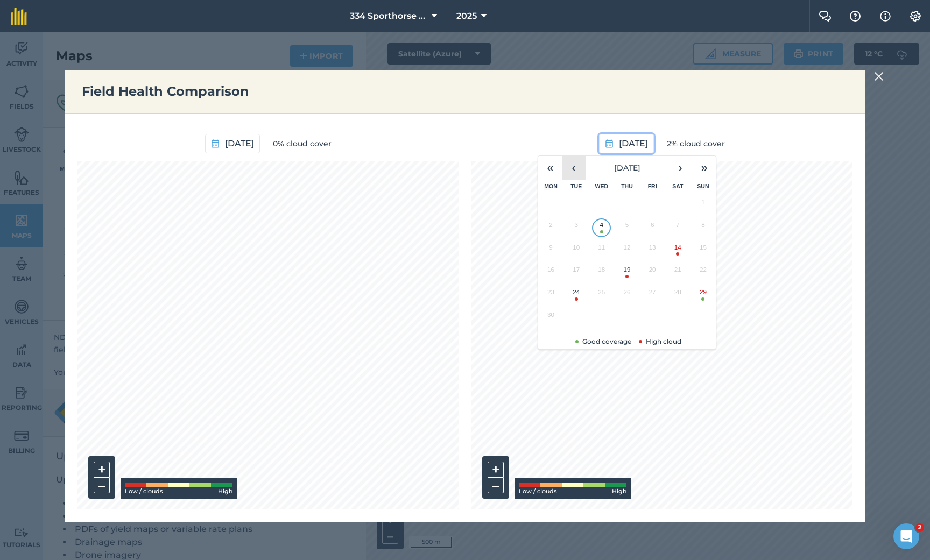 Image resolution: width=930 pixels, height=560 pixels. I want to click on img: Two speech bubbles overlapping with the left bubble in the forefront, so click(825, 16).